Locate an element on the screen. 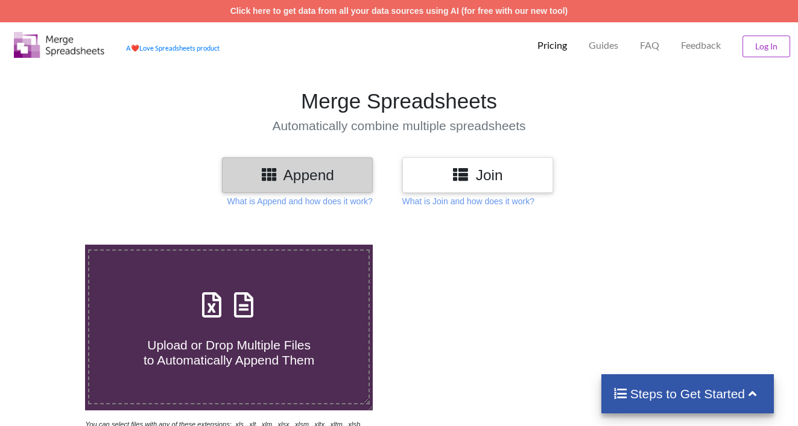  h4: Steps to Get Started is located at coordinates (688, 394).